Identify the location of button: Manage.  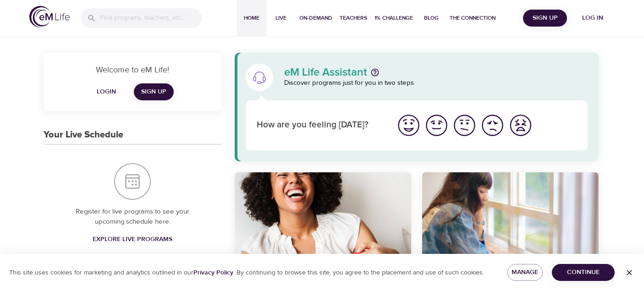
(525, 272).